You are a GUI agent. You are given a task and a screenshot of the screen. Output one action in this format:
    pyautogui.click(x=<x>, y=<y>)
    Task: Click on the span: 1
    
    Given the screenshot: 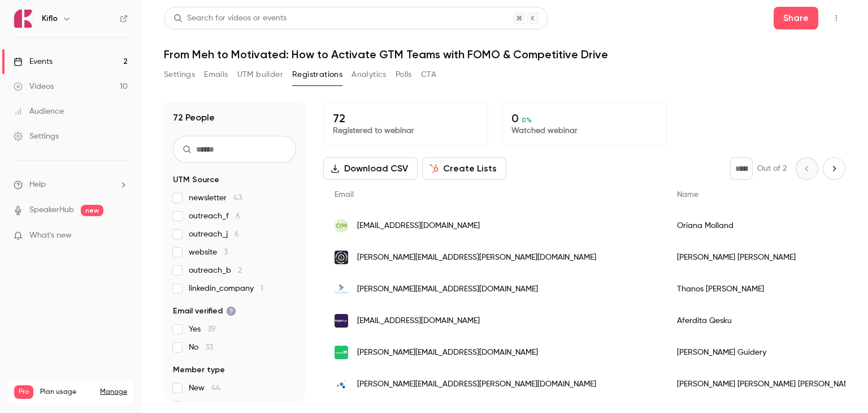 What is the action you would take?
    pyautogui.click(x=262, y=288)
    